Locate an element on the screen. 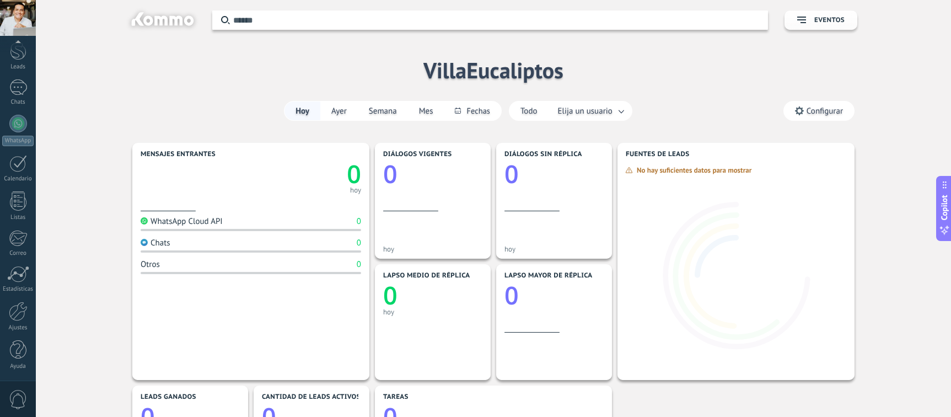 The image size is (951, 417). span: Eventos is located at coordinates (829, 20).